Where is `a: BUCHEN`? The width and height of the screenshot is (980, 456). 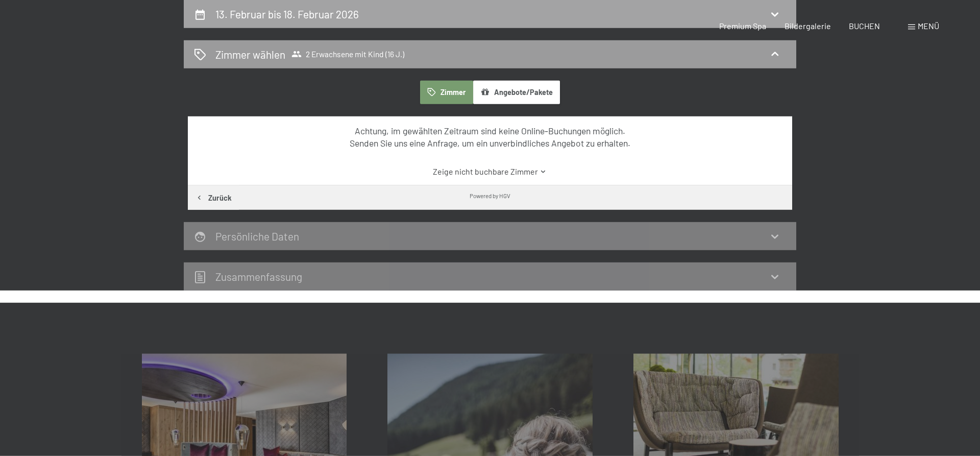
a: BUCHEN is located at coordinates (864, 26).